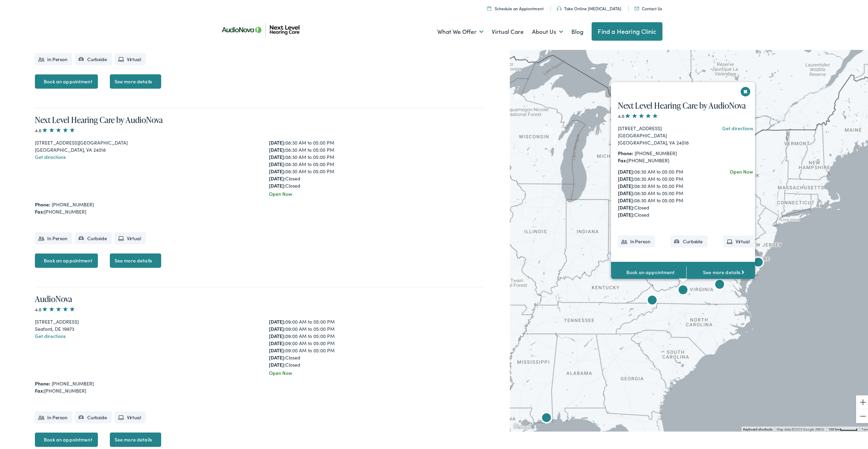 The width and height of the screenshot is (868, 449). Describe the element at coordinates (559, 7) in the screenshot. I see `img: An icon symbolizing headphones, colored in teal, suggests audio-related services or features.` at that location.